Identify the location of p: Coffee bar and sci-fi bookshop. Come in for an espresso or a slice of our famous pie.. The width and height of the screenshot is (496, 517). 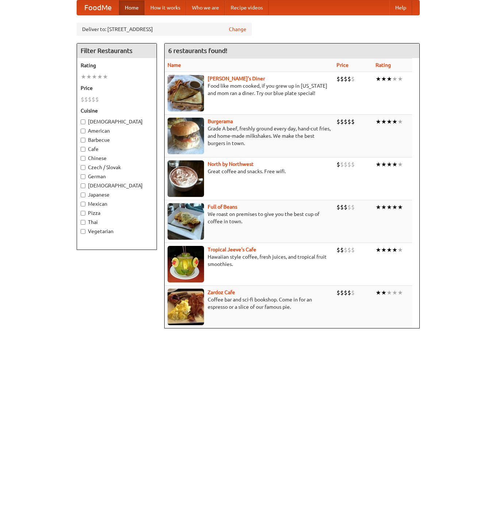
(249, 303).